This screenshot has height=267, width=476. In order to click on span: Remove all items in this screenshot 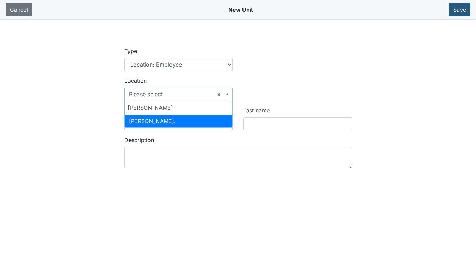, I will do `click(219, 94)`.